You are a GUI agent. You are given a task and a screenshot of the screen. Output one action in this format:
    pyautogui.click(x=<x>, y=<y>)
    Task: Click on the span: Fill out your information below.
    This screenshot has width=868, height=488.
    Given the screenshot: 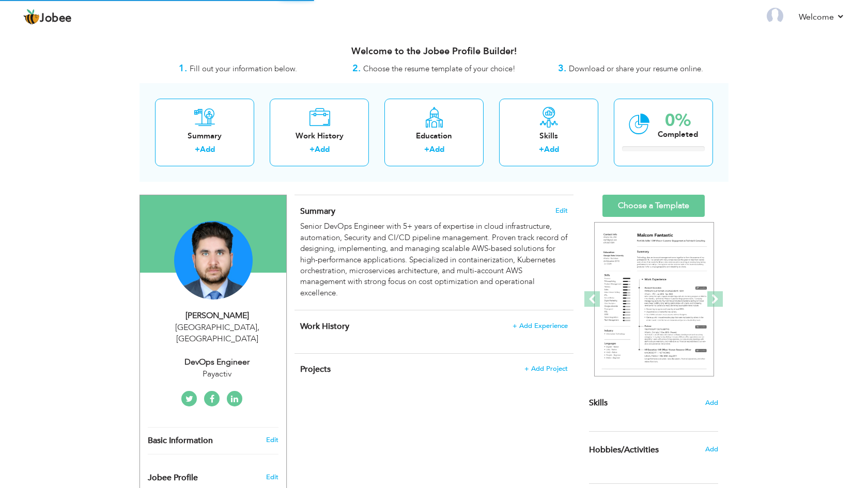 What is the action you would take?
    pyautogui.click(x=243, y=69)
    